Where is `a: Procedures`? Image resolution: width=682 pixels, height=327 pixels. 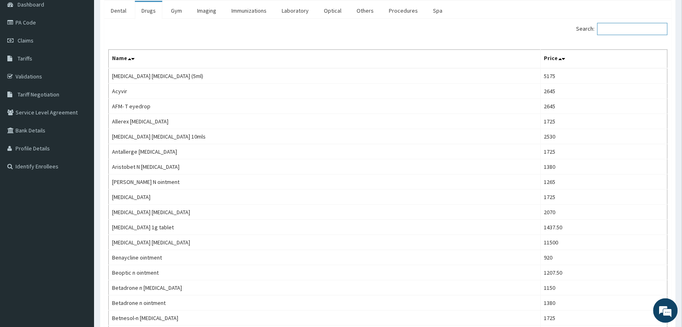 a: Procedures is located at coordinates (403, 11).